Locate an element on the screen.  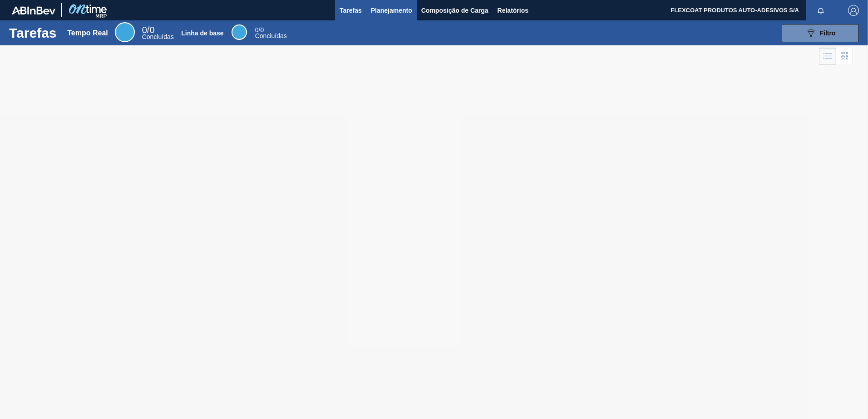
img: Logout is located at coordinates (854, 11).